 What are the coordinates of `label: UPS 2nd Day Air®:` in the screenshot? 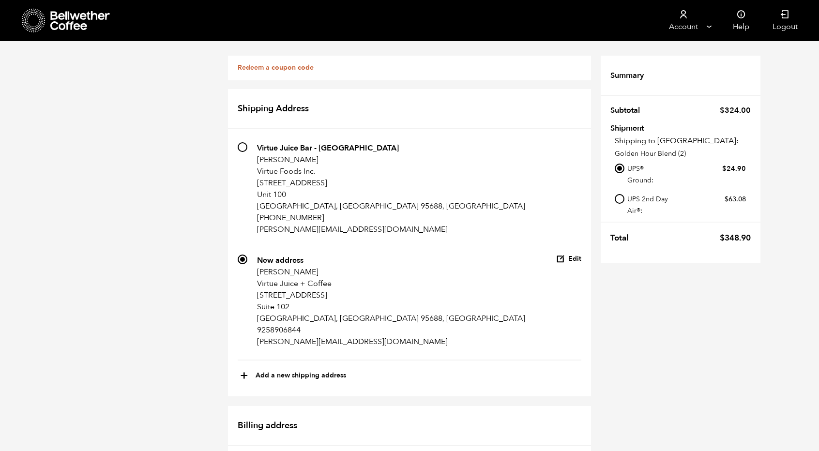 It's located at (687, 205).